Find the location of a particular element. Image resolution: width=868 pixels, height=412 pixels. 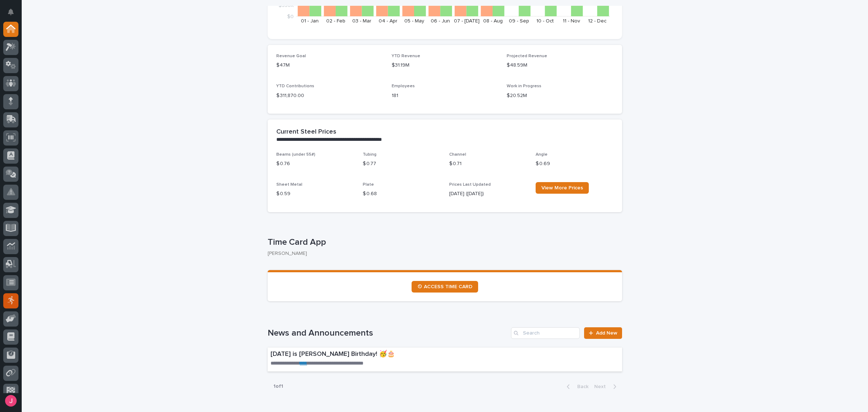

p: $47M is located at coordinates (329, 65).